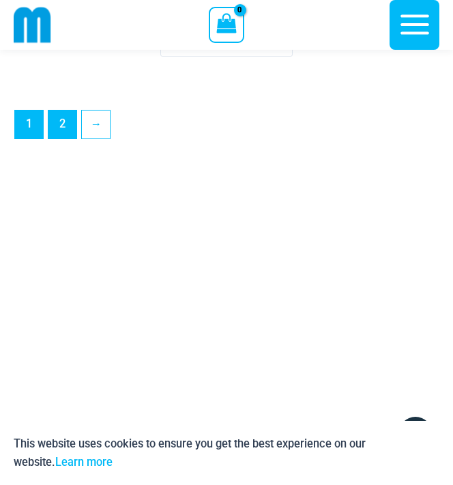  I want to click on a: View Shopping Cart, empty, so click(226, 25).